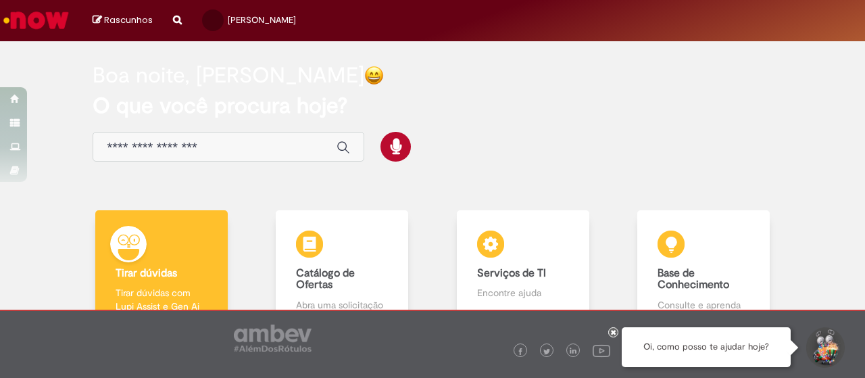 The image size is (865, 378). What do you see at coordinates (703, 305) in the screenshot?
I see `p: Consulte e aprenda` at bounding box center [703, 305].